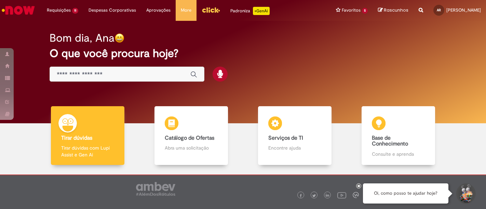  I want to click on img: logo_footer_workplace.png, so click(356, 195).